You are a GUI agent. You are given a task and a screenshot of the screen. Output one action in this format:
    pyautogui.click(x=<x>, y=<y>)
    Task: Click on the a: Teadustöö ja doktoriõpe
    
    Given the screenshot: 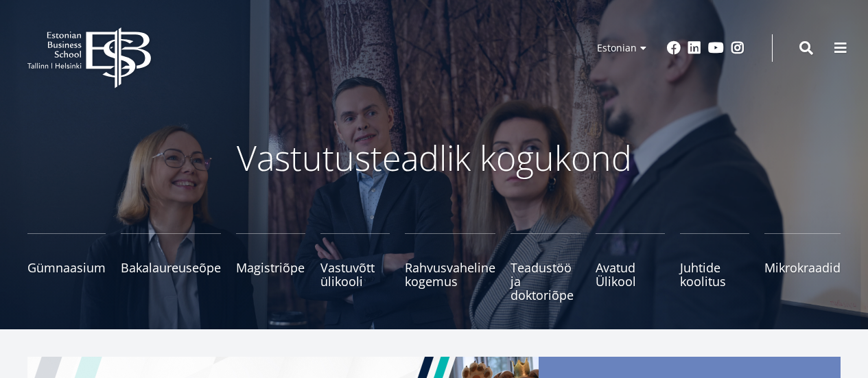 What is the action you would take?
    pyautogui.click(x=545, y=268)
    